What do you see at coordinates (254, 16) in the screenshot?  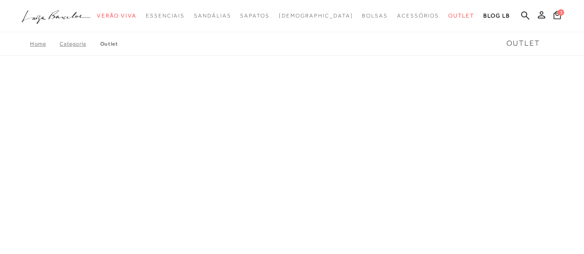 I see `span: Sapatos` at bounding box center [254, 16].